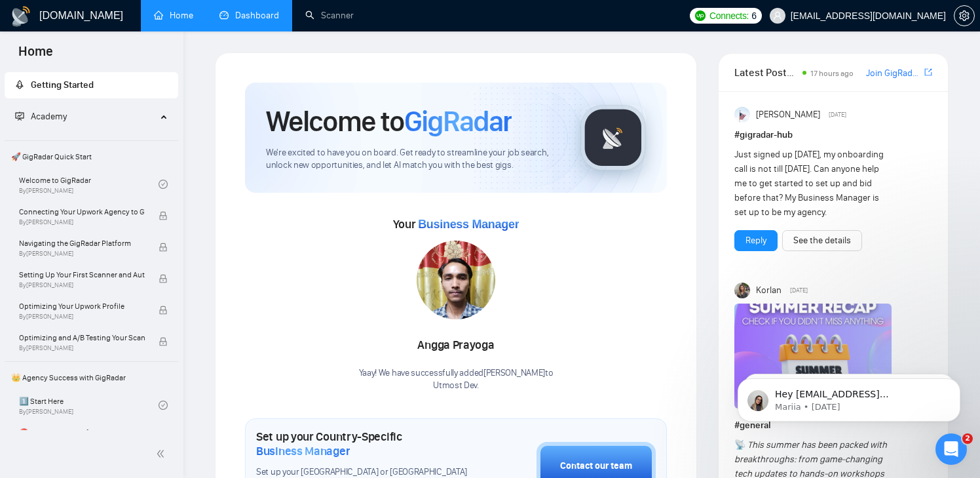 The image size is (980, 478). What do you see at coordinates (91, 378) in the screenshot?
I see `span: 👑 Agency Success with GigRadar` at bounding box center [91, 378].